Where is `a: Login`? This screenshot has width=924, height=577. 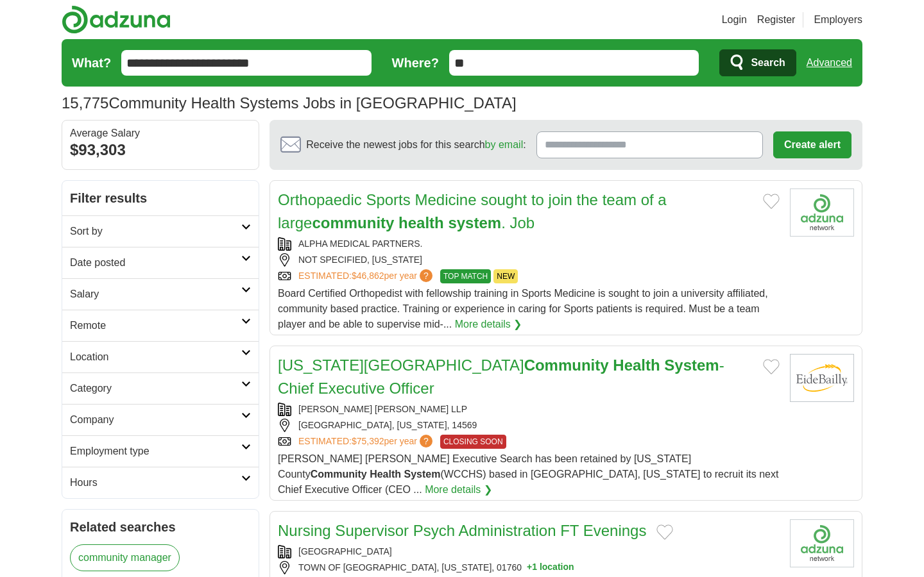
a: Login is located at coordinates (734, 20).